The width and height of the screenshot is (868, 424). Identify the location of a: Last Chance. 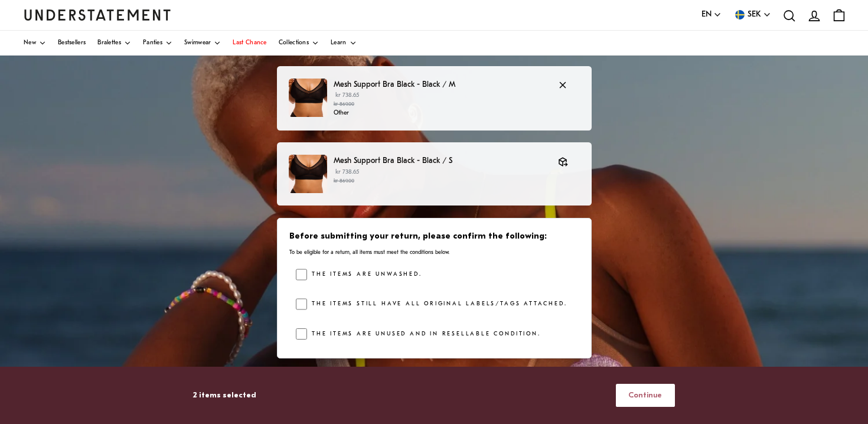
(249, 44).